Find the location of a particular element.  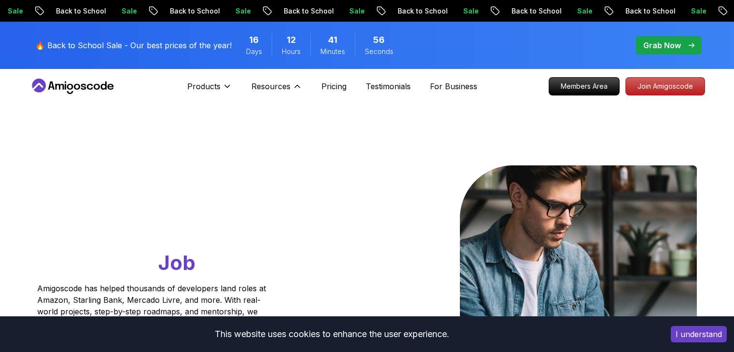

h1: Go From Learning to Hired: Master Java, Spring Boot & Cloud Skills That Get You the is located at coordinates (170, 221).